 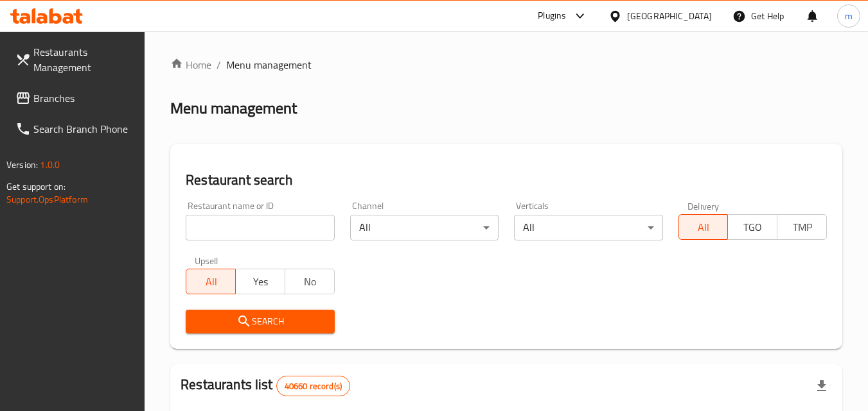 I want to click on button: Search, so click(x=259, y=322).